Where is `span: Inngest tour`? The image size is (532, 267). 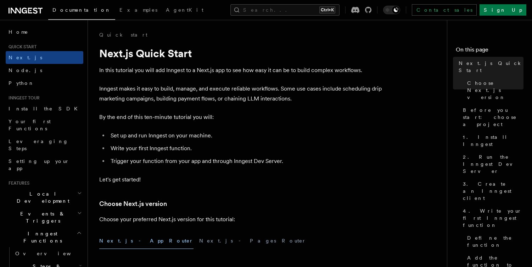 span: Inngest tour is located at coordinates (23, 98).